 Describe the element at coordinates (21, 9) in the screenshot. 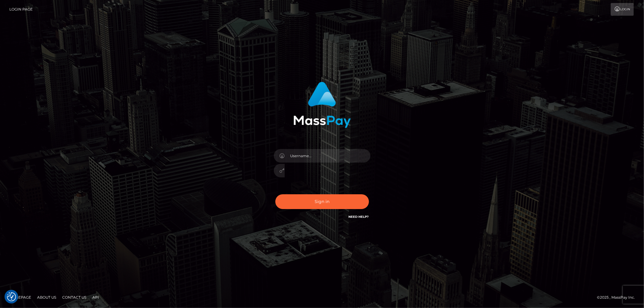

I see `a: Login Page` at that location.